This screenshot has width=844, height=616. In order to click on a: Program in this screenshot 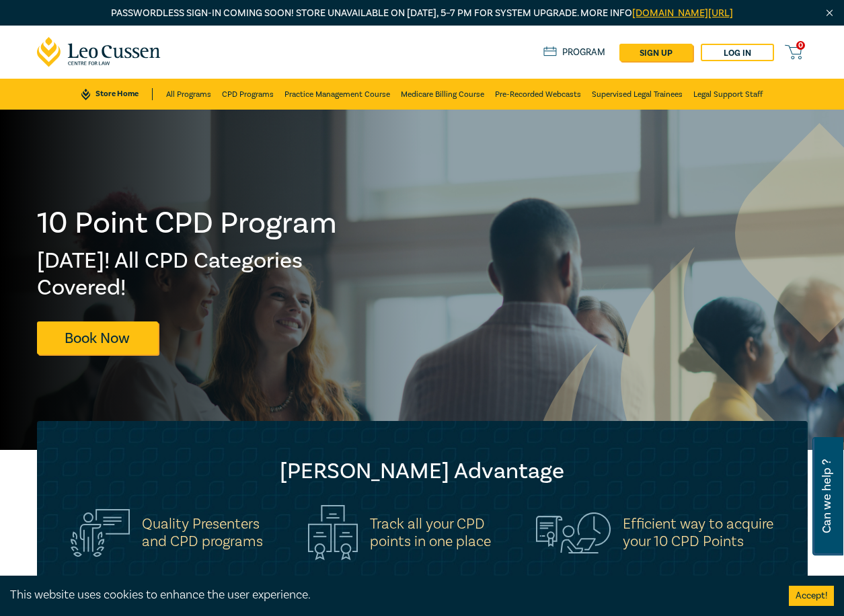, I will do `click(575, 52)`.